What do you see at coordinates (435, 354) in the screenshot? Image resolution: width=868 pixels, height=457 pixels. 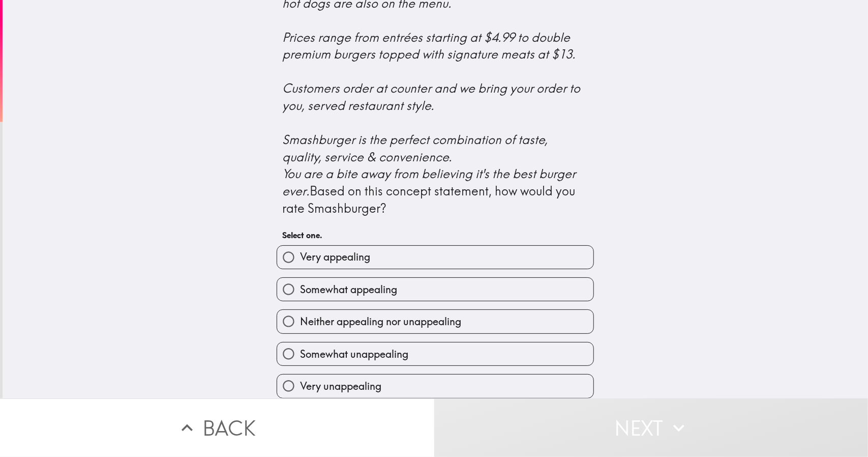 I see `button: Somewhat unappealing` at bounding box center [435, 354].